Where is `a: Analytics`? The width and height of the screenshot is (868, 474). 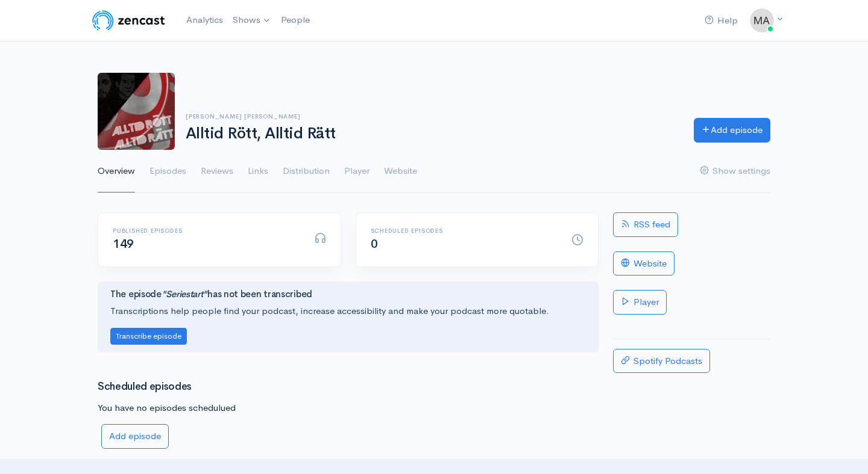
a: Analytics is located at coordinates (204, 20).